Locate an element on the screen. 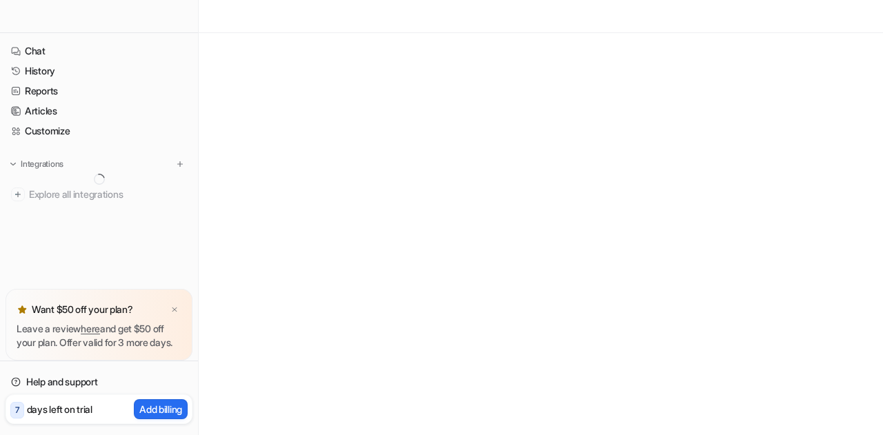  a: Reports is located at coordinates (99, 91).